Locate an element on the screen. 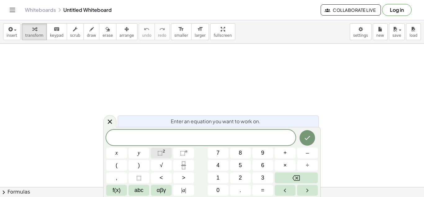 This screenshot has height=197, width=424. button: 3 is located at coordinates (263, 177).